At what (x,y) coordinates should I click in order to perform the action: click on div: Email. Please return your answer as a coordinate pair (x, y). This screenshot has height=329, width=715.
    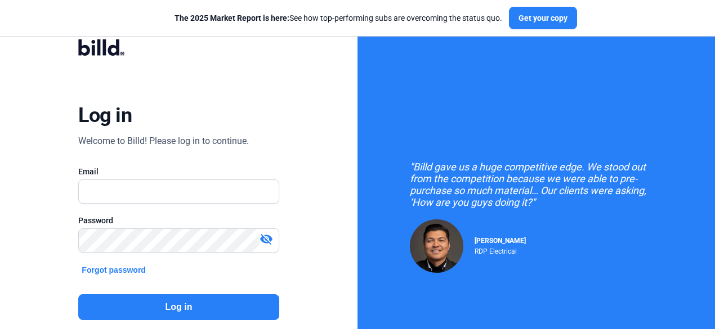
    Looking at the image, I should click on (179, 172).